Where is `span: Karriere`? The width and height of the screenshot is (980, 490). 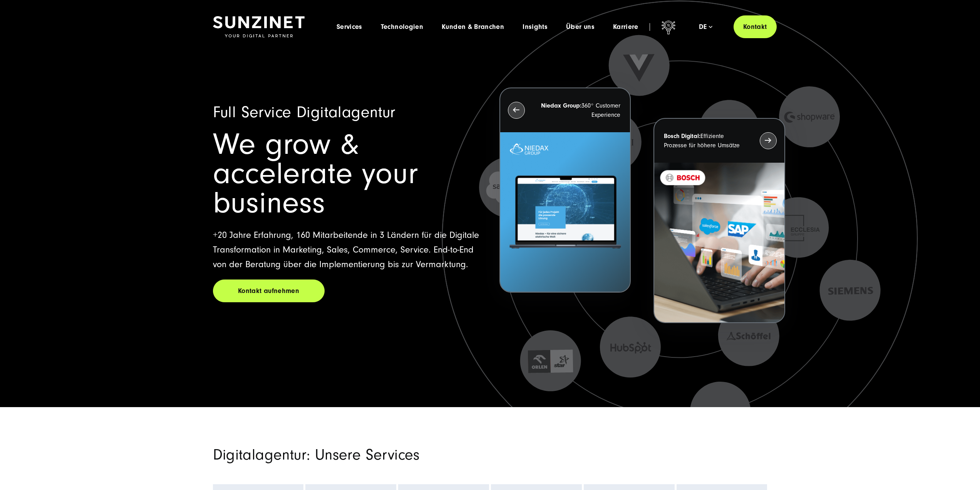
span: Karriere is located at coordinates (626, 27).